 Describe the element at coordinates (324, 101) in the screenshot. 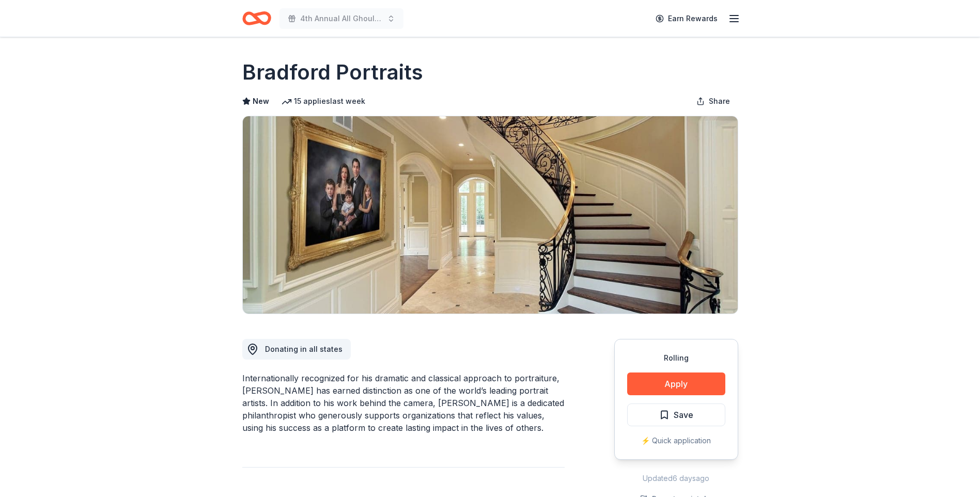

I see `div: 15 applies last week` at that location.